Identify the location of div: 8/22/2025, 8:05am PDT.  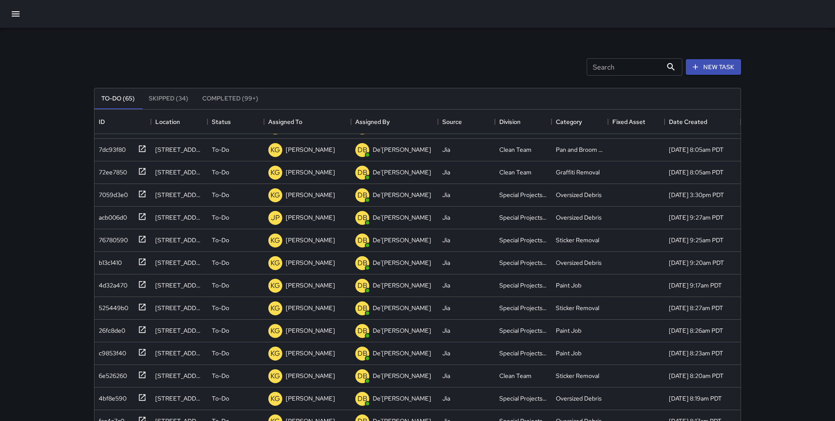
(696, 150).